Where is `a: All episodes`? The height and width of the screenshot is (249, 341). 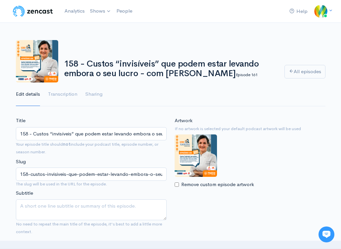
a: All episodes is located at coordinates (305, 71).